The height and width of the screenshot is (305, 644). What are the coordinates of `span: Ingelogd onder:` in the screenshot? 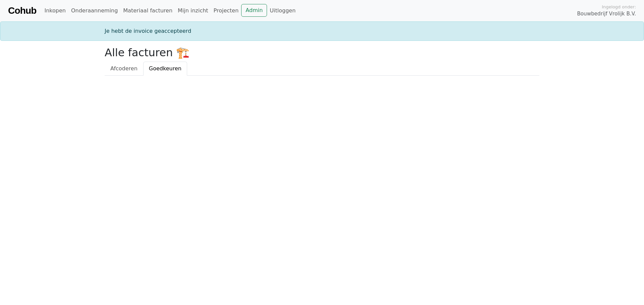 It's located at (619, 7).